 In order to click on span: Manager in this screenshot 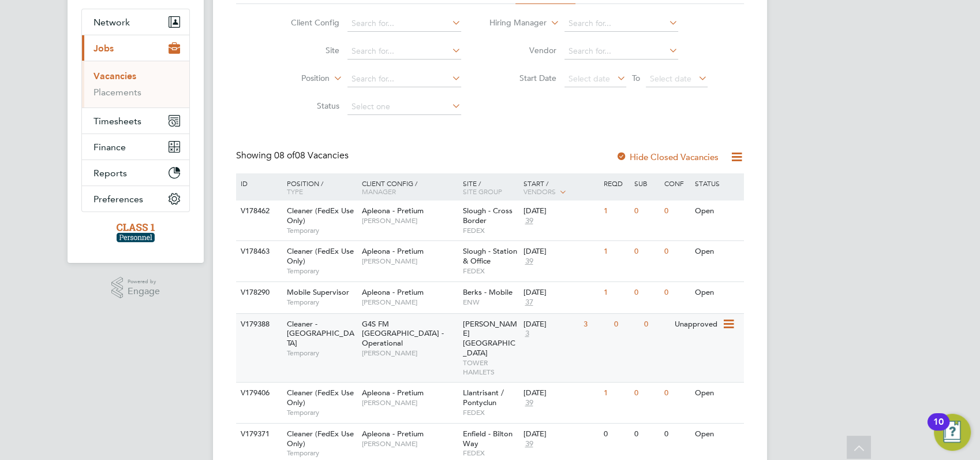, I will do `click(378, 191)`.